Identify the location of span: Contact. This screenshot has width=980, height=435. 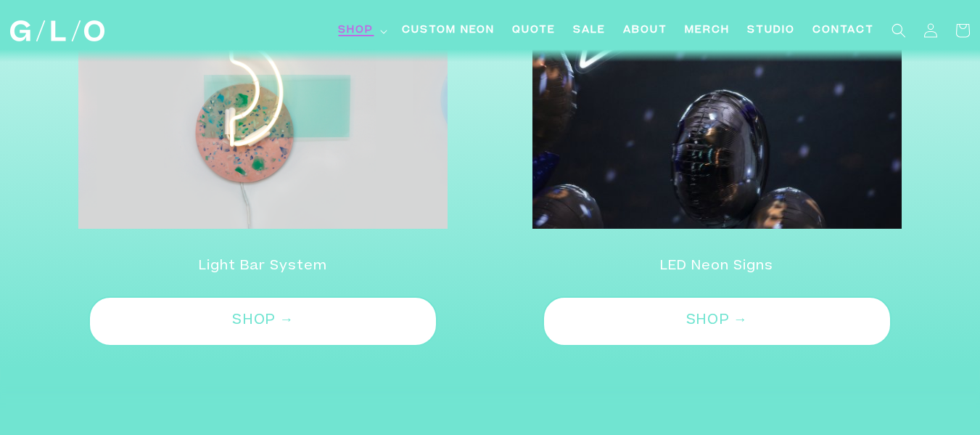
(843, 31).